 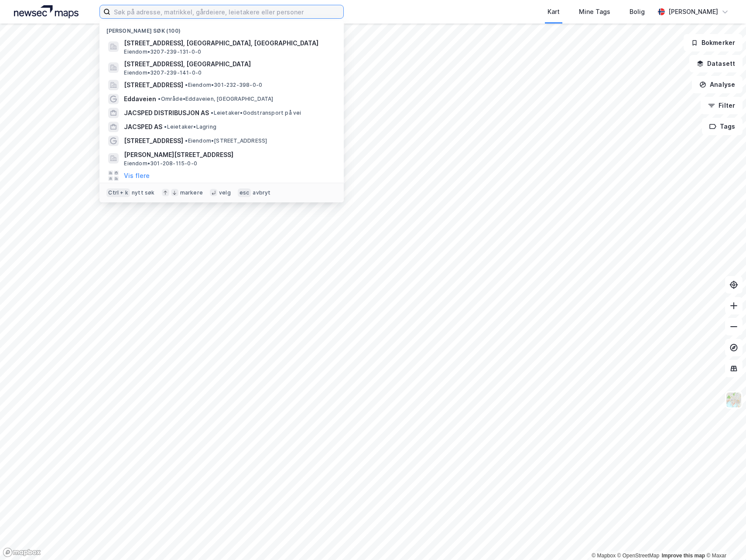 What do you see at coordinates (161, 164) in the screenshot?
I see `span: Eiendom • 301-208-115-0-0` at bounding box center [161, 164].